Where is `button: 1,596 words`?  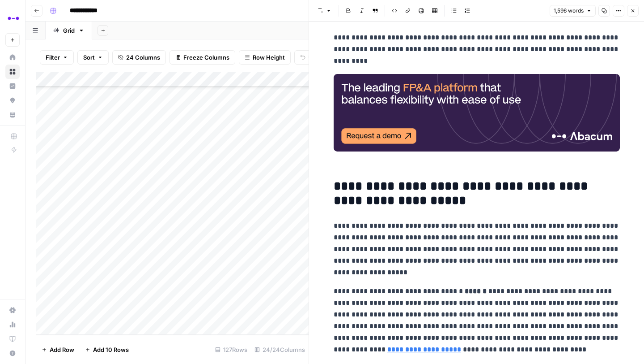 button: 1,596 words is located at coordinates (573, 11).